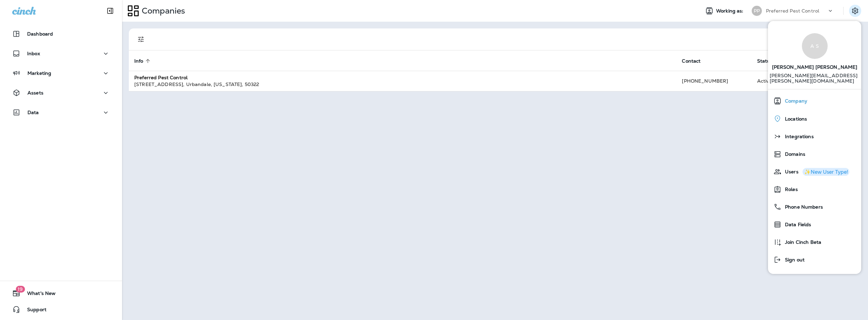  What do you see at coordinates (814, 242) in the screenshot?
I see `button: Join Cinch Beta` at bounding box center [814, 242].